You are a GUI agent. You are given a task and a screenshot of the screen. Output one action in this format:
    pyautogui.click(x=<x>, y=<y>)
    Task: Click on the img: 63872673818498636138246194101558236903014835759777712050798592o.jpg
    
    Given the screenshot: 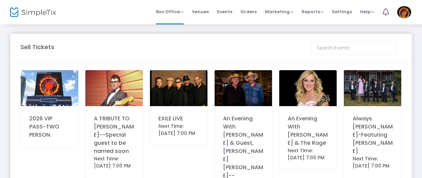 What is the action you would take?
    pyautogui.click(x=307, y=88)
    